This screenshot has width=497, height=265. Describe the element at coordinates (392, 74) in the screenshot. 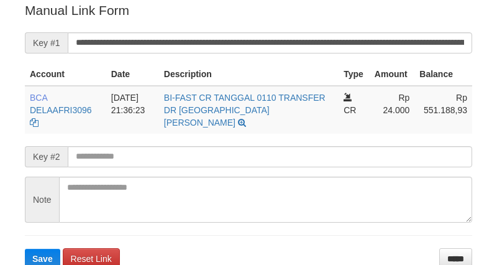

I see `th: Amount` at that location.